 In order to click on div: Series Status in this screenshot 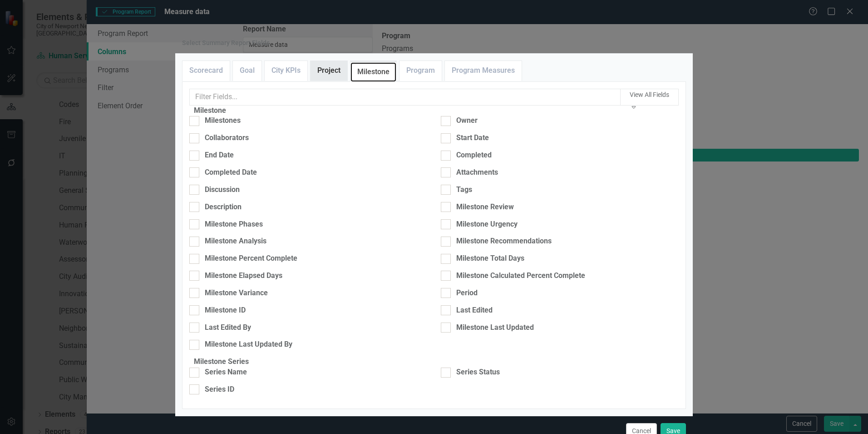, I will do `click(478, 372)`.